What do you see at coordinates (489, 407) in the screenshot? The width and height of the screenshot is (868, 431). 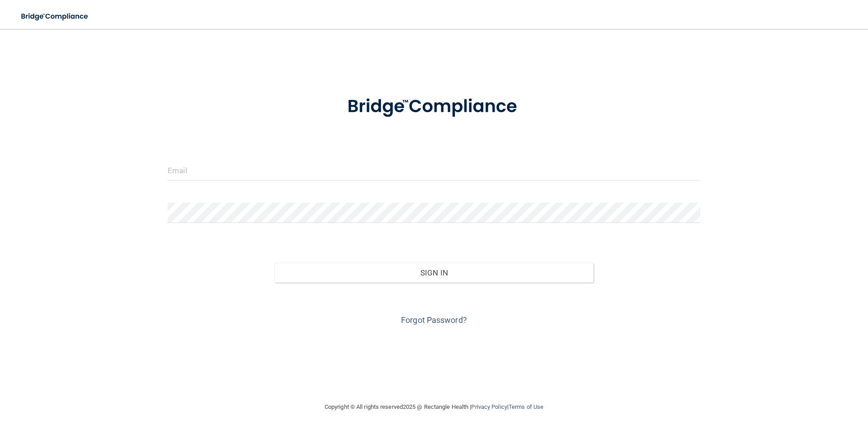 I see `a: Privacy Policy` at bounding box center [489, 407].